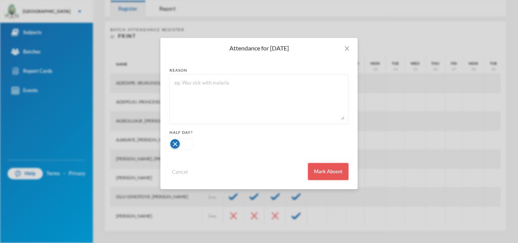 Image resolution: width=518 pixels, height=243 pixels. I want to click on button: Mark Absent, so click(328, 171).